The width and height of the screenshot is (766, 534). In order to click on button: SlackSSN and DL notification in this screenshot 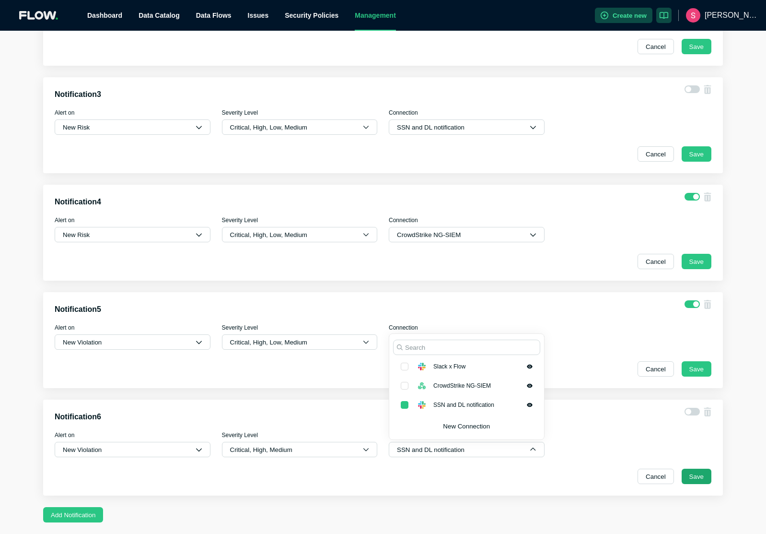, I will do `click(467, 405)`.